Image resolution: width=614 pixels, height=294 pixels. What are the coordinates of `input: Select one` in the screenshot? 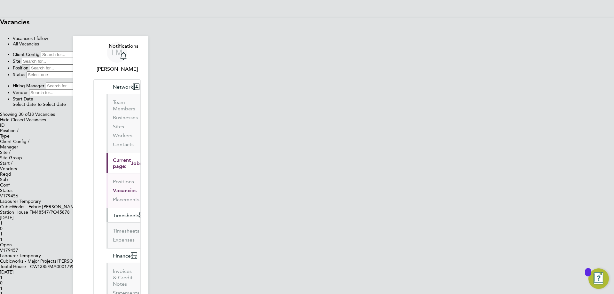 It's located at (55, 74).